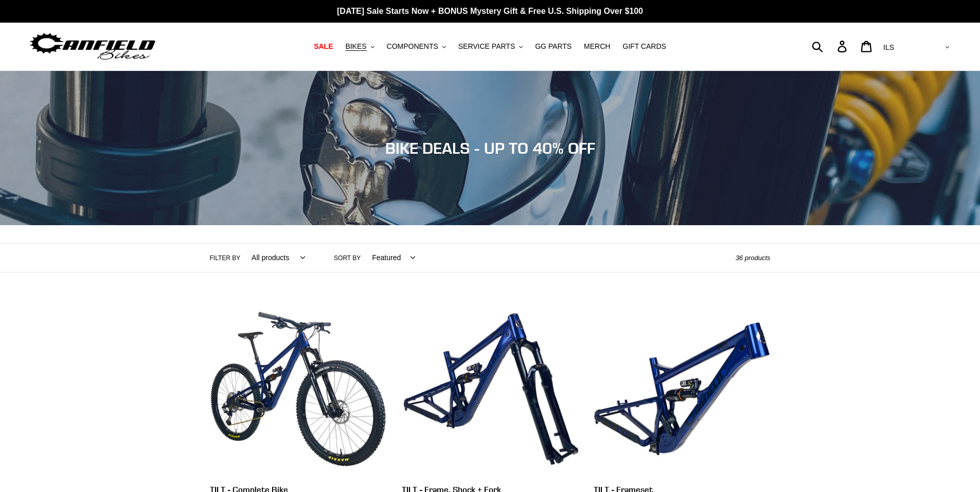 The image size is (980, 492). Describe the element at coordinates (553, 46) in the screenshot. I see `span: GG PARTS` at that location.